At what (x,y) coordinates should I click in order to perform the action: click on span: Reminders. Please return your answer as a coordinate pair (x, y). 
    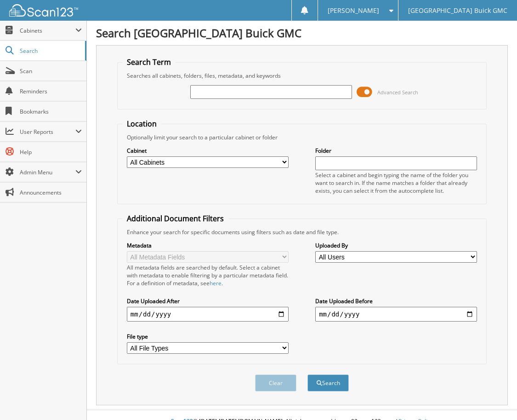
    Looking at the image, I should click on (51, 91).